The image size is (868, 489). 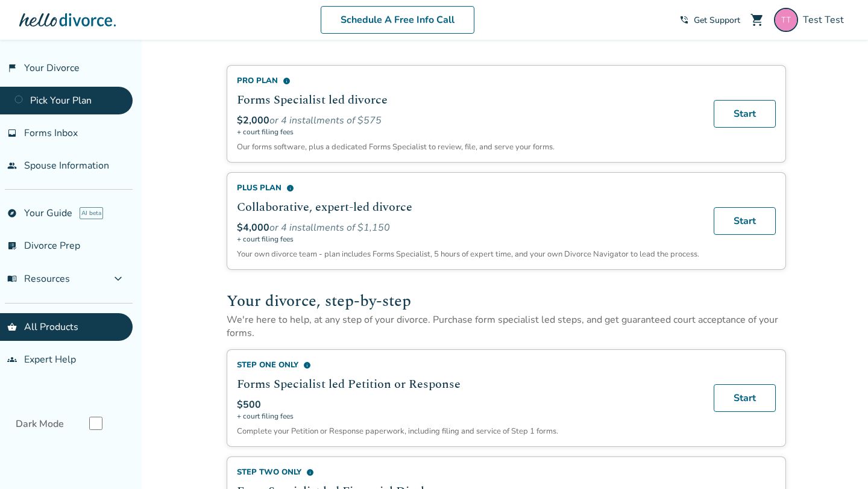 I want to click on span: $500, so click(x=249, y=405).